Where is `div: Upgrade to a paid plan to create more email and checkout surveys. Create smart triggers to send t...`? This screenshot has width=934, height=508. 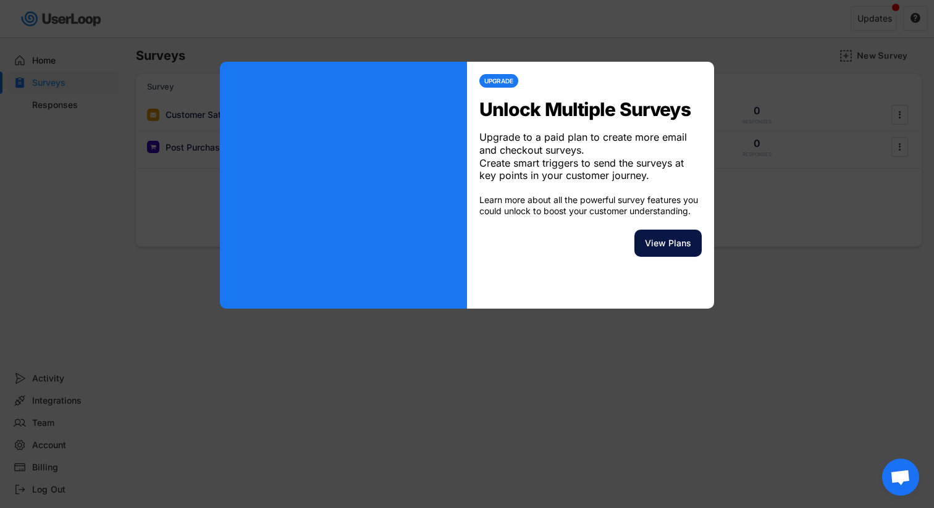
div: Upgrade to a paid plan to create more email and checkout surveys. Create smart triggers to send t... is located at coordinates (590, 156).